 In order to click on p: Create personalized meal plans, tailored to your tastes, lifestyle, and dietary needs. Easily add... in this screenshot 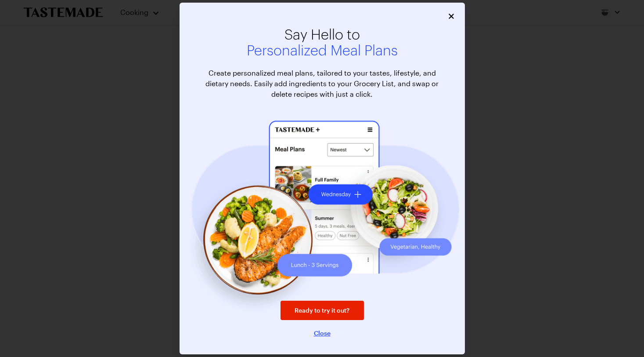, I will do `click(322, 84)`.